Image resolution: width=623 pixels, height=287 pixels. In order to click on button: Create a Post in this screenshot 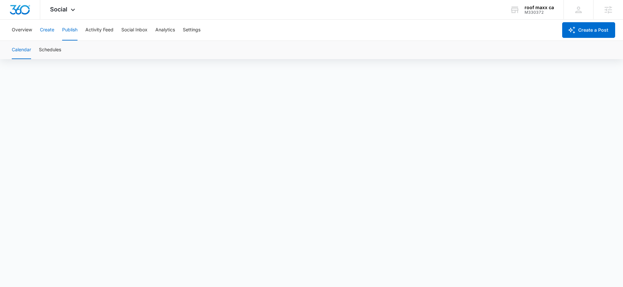, I will do `click(589, 30)`.